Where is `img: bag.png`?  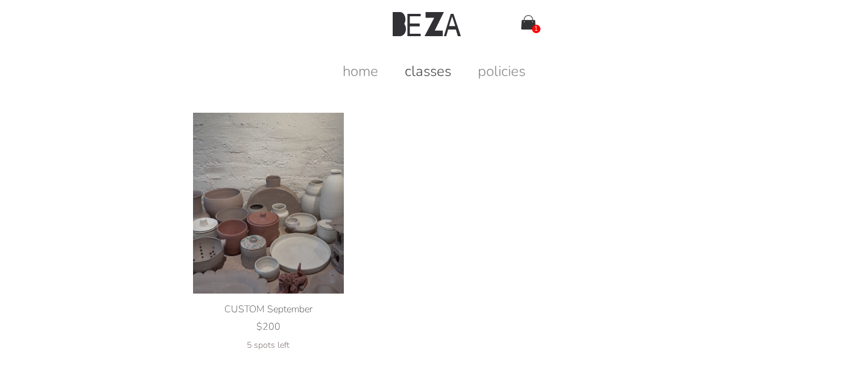
img: bag.png is located at coordinates (528, 22).